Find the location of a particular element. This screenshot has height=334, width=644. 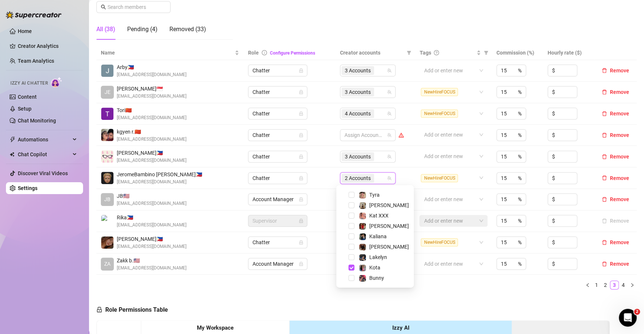

li: 3 is located at coordinates (614, 284).